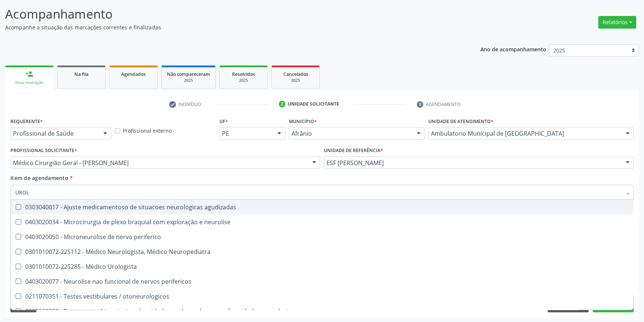 The height and width of the screenshot is (322, 644). What do you see at coordinates (55, 134) in the screenshot?
I see `span: Profissional de Saúde` at bounding box center [55, 134].